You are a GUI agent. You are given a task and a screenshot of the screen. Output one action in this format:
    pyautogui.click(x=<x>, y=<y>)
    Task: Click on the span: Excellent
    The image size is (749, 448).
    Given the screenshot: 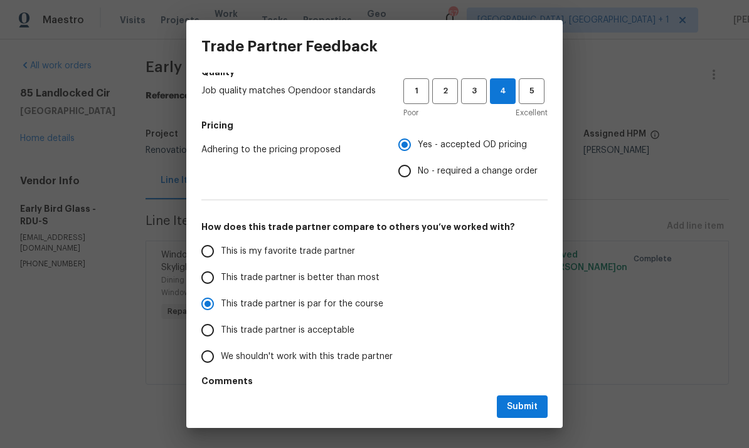 What is the action you would take?
    pyautogui.click(x=531, y=113)
    